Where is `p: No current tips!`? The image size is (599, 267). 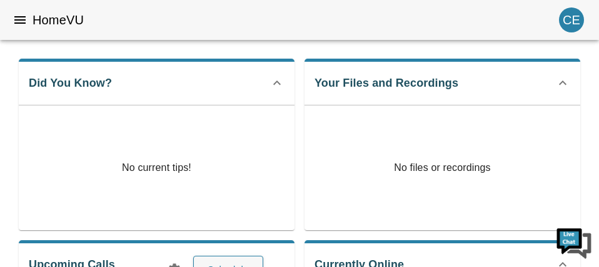 p: No current tips! is located at coordinates (156, 168).